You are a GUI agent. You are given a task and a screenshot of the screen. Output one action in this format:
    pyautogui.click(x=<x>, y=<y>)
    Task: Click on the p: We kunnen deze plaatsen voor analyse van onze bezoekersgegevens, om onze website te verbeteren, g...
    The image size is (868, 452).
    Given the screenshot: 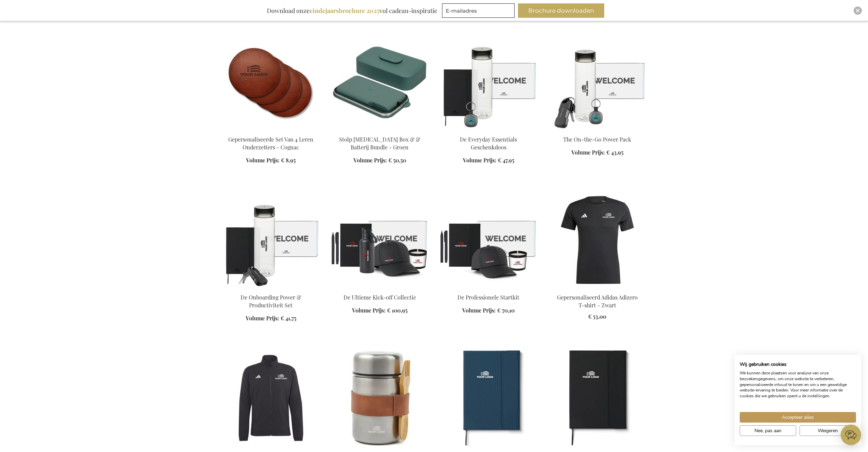 What is the action you would take?
    pyautogui.click(x=798, y=385)
    